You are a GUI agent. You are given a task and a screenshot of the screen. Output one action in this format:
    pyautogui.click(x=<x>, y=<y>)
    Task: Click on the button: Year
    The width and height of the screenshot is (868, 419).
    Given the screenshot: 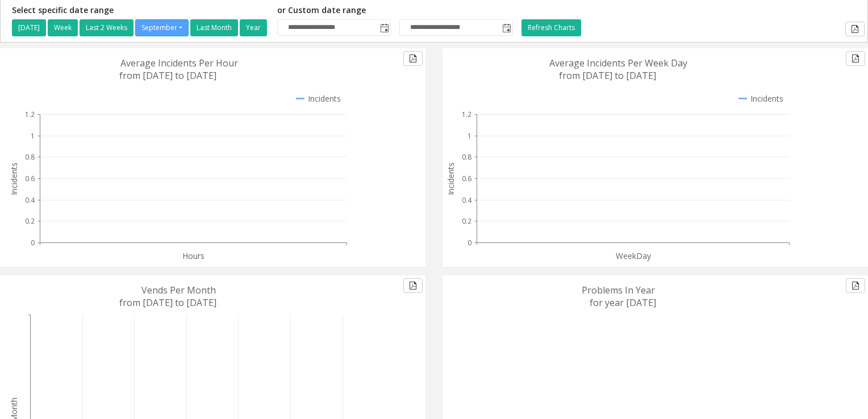 What is the action you would take?
    pyautogui.click(x=254, y=28)
    